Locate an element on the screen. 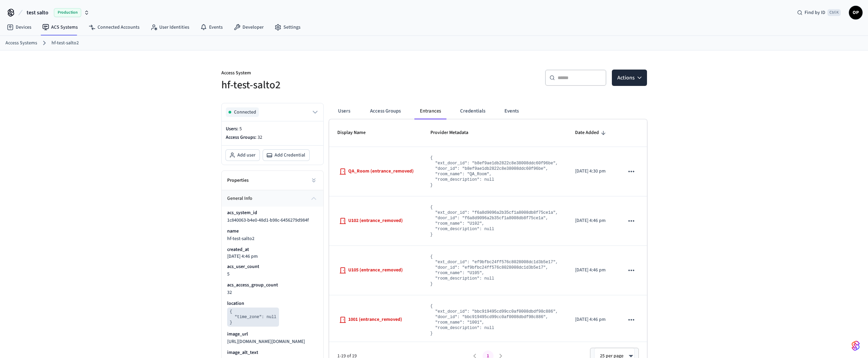 Image resolution: width=868 pixels, height=358 pixels. pre: { "ext_door_id": "b8ef9ae1db2822c8e38008ddc60f96be", "door_id": "b8ef9ae1db2822c8e38008ddc60f96be... is located at coordinates (494, 172).